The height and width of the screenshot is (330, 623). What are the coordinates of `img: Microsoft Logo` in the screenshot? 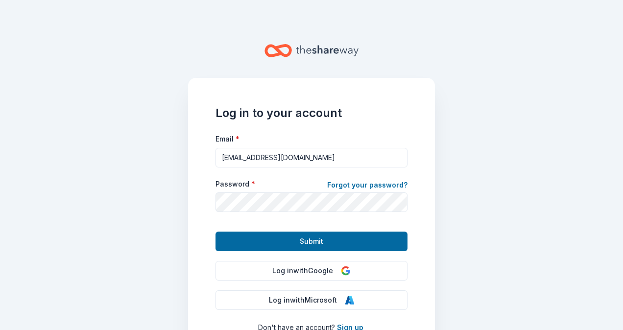 It's located at (350, 300).